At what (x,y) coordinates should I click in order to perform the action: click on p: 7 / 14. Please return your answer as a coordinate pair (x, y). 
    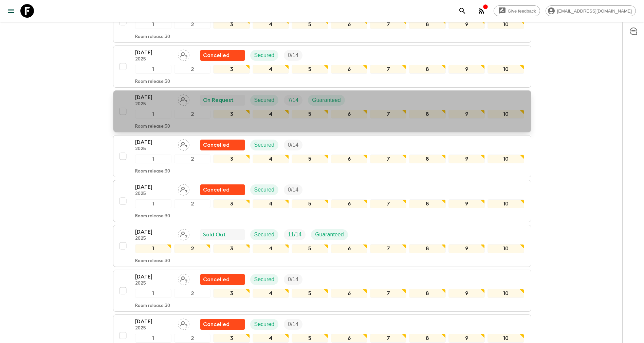
    Looking at the image, I should click on (293, 100).